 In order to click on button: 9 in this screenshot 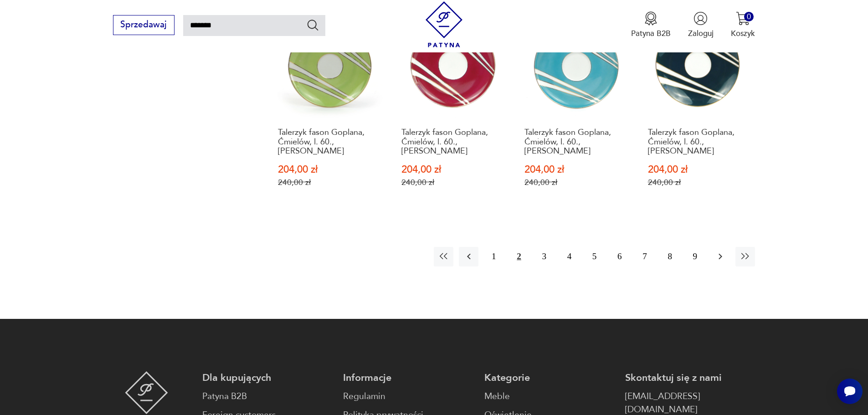, I will do `click(695, 257)`.